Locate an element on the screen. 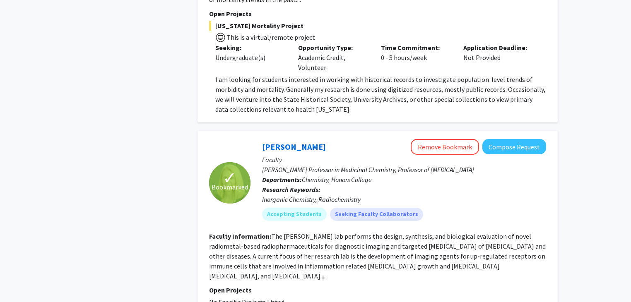 Image resolution: width=631 pixels, height=302 pixels. b: Faculty Information: is located at coordinates (240, 236).